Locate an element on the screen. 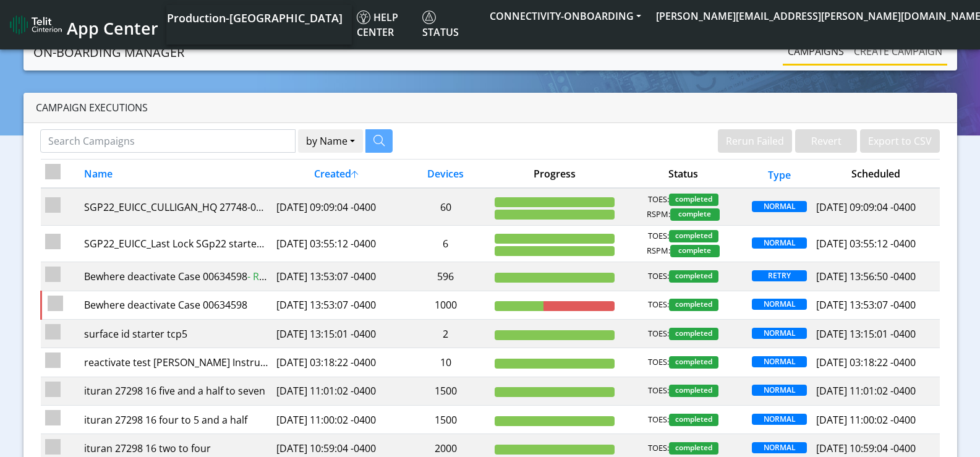 This screenshot has height=457, width=980. div: SGP22_EUICC_CULLIGAN_HQ 27748-02 SGP22 eProfile 2 is located at coordinates (176, 207).